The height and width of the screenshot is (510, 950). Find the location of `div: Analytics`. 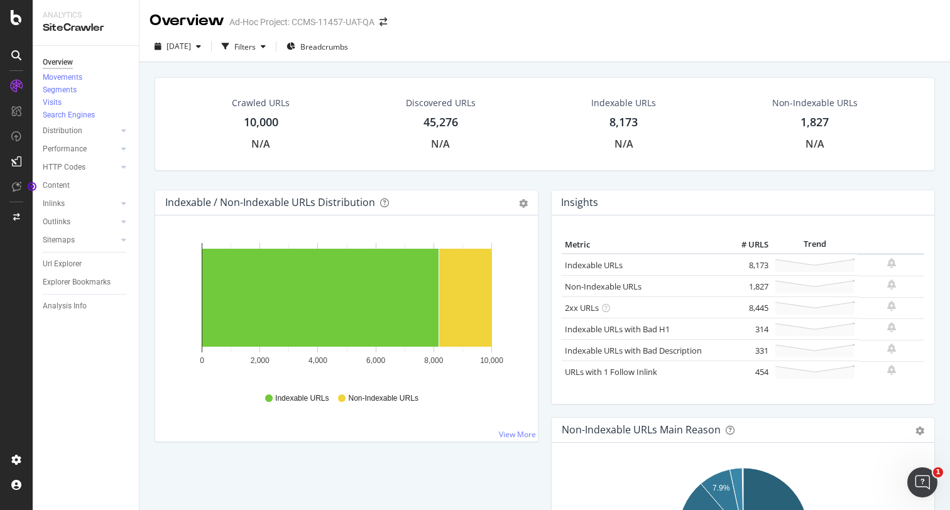

div: Analytics is located at coordinates (85, 15).